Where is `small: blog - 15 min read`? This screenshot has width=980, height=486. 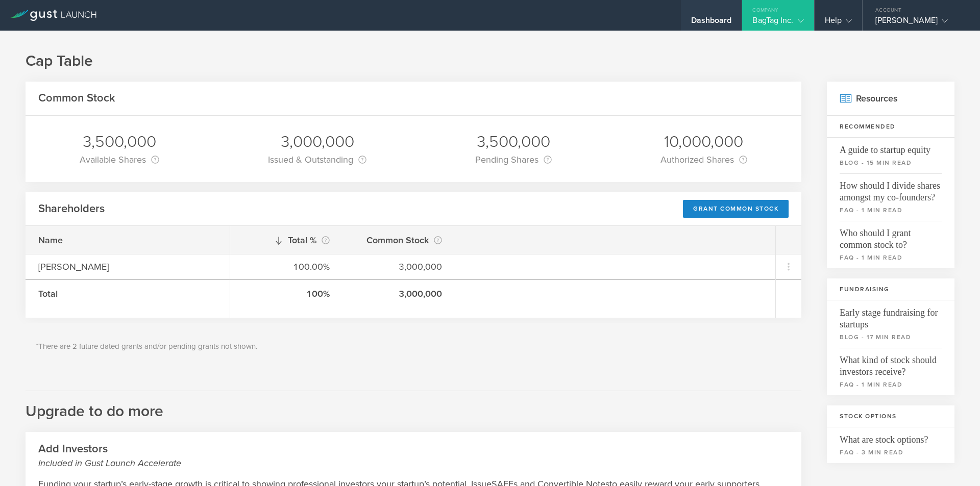
small: blog - 15 min read is located at coordinates (890, 163).